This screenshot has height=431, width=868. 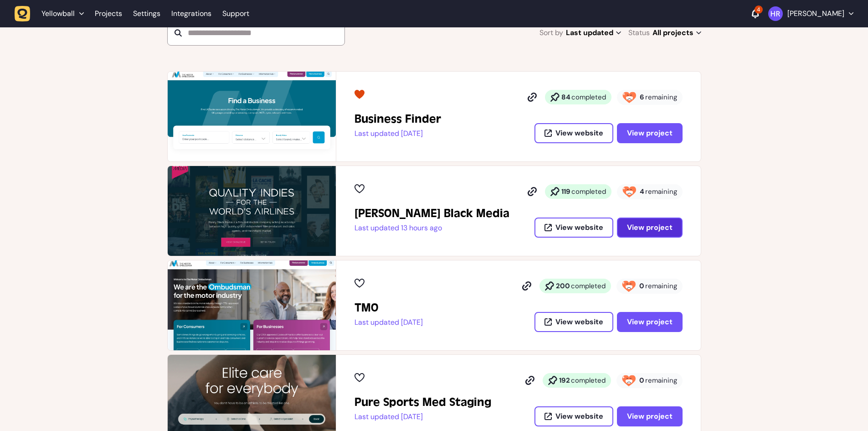 What do you see at coordinates (563, 286) in the screenshot?
I see `strong: 200` at bounding box center [563, 286].